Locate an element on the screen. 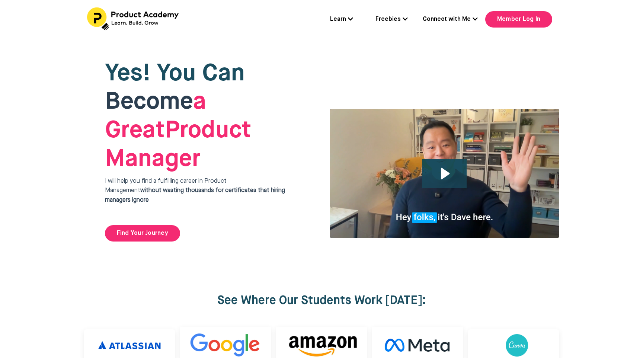 This screenshot has height=358, width=643. a: Freebies is located at coordinates (391, 20).